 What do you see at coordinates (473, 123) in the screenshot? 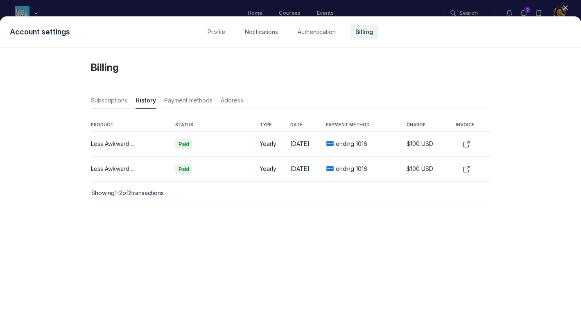
I see `th: INVOICE` at bounding box center [473, 123].